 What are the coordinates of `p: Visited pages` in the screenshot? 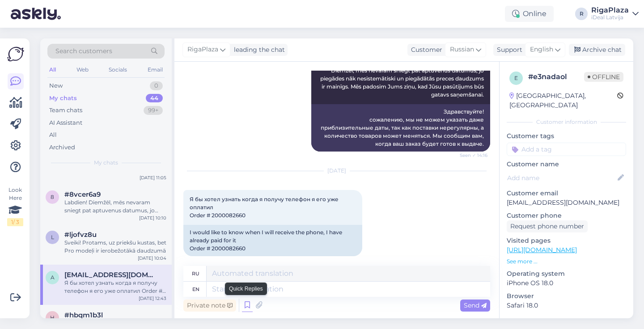 It's located at (566, 240).